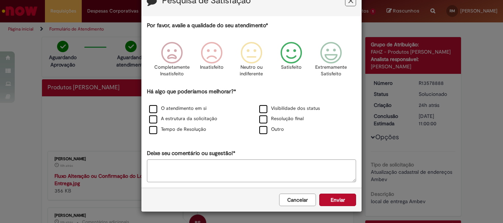 This screenshot has height=223, width=503. Describe the element at coordinates (191, 153) in the screenshot. I see `label: Deixe seu comentário ou sugestão!*` at that location.